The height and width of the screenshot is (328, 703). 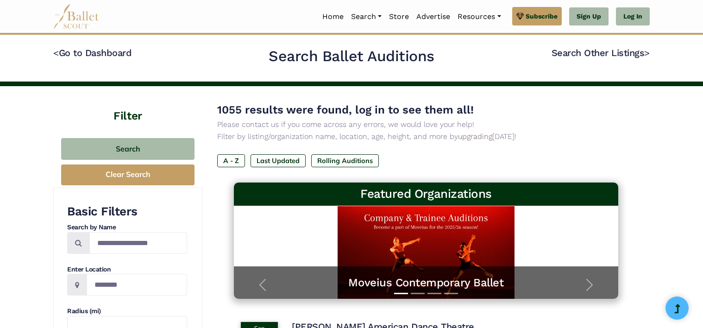 What do you see at coordinates (520, 16) in the screenshot?
I see `img: gem.svg` at bounding box center [520, 16].